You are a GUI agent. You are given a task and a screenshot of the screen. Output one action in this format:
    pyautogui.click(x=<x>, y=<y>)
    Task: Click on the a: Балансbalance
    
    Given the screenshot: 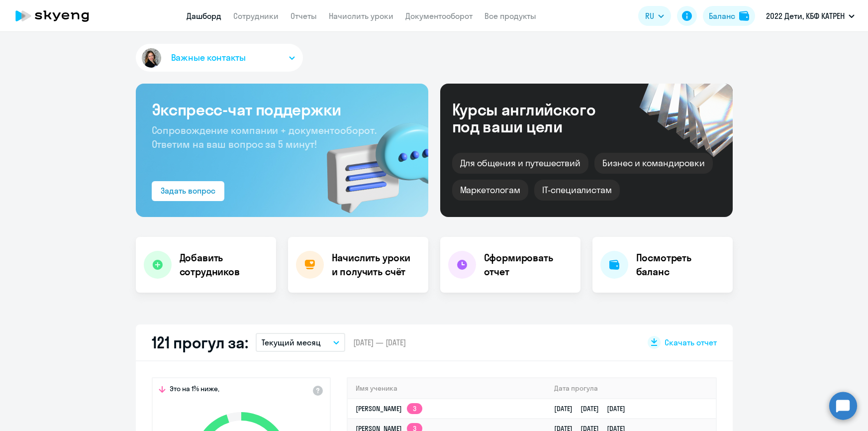 What is the action you would take?
    pyautogui.click(x=729, y=16)
    